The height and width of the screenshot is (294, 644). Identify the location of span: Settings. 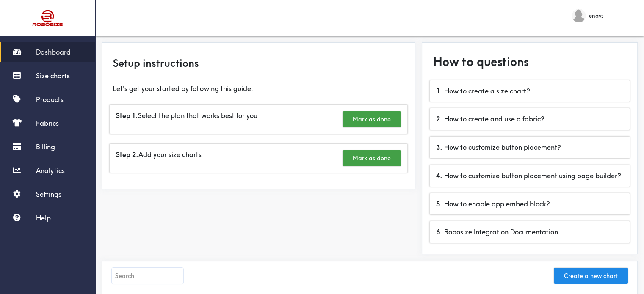
(49, 194).